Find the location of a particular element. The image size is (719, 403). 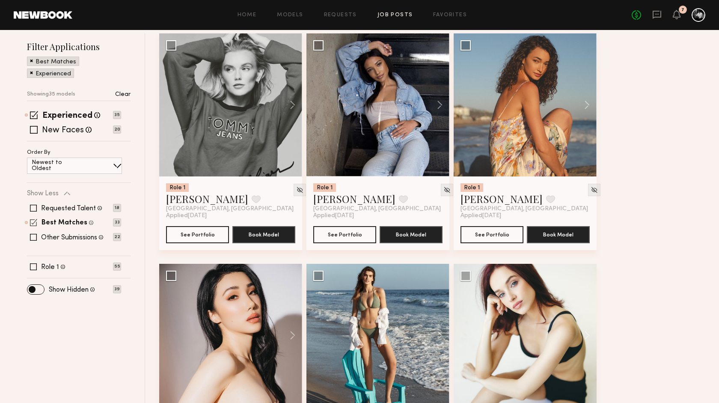

label: Requested Talent is located at coordinates (68, 208).